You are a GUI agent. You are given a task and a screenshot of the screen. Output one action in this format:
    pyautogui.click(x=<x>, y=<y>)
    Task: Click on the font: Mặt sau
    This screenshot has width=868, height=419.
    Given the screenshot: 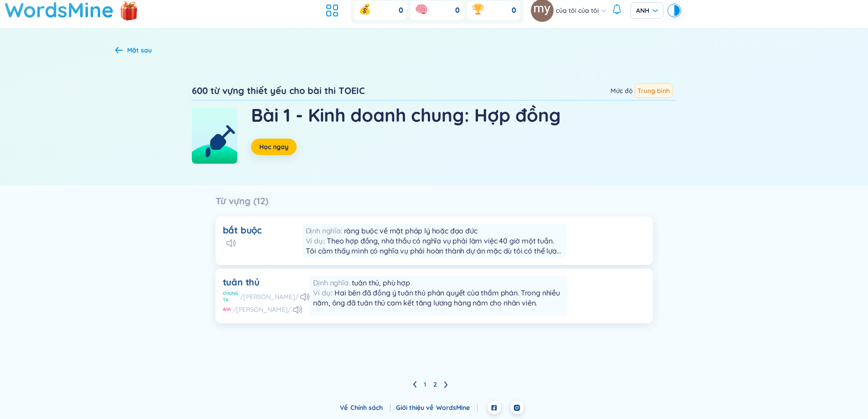 What is the action you would take?
    pyautogui.click(x=140, y=50)
    